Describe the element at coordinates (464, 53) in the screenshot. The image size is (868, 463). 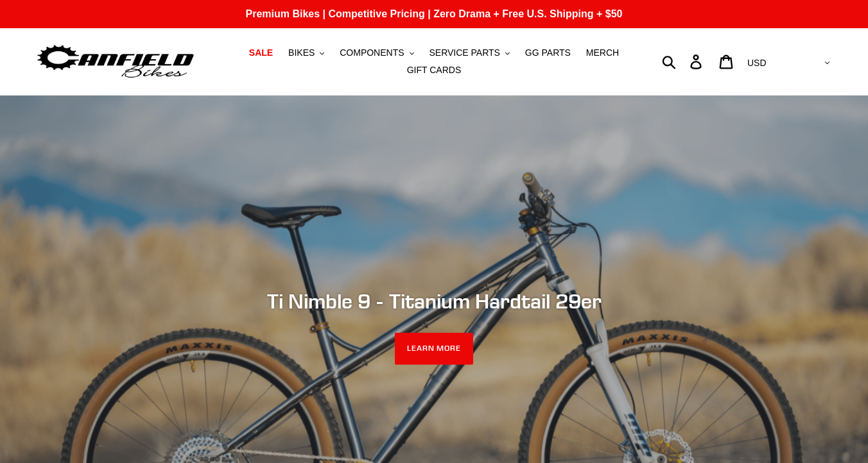
I see `span: SERVICE PARTS` at that location.